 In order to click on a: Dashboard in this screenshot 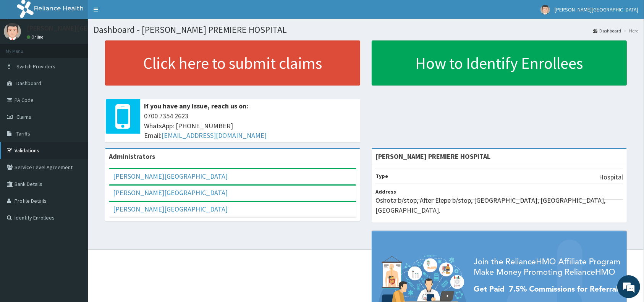, I will do `click(607, 30)`.